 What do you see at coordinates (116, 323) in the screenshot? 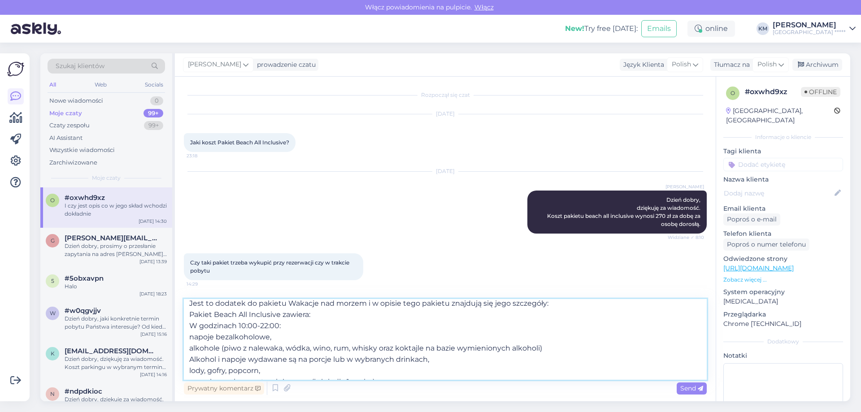
I see `div: Dzień dobry, jaki konkretnie termin pobytu Państwa interesuje? Od kiedy do kiedy?` at bounding box center [116, 323].